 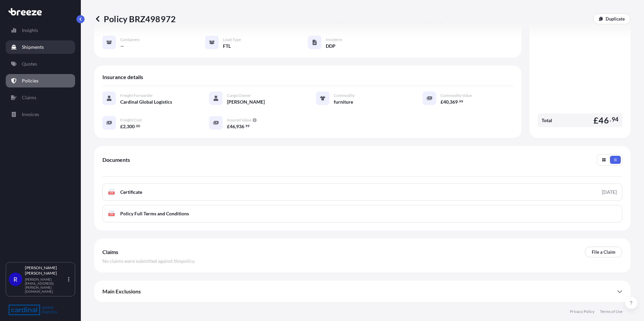 I want to click on span: 94, so click(x=615, y=119).